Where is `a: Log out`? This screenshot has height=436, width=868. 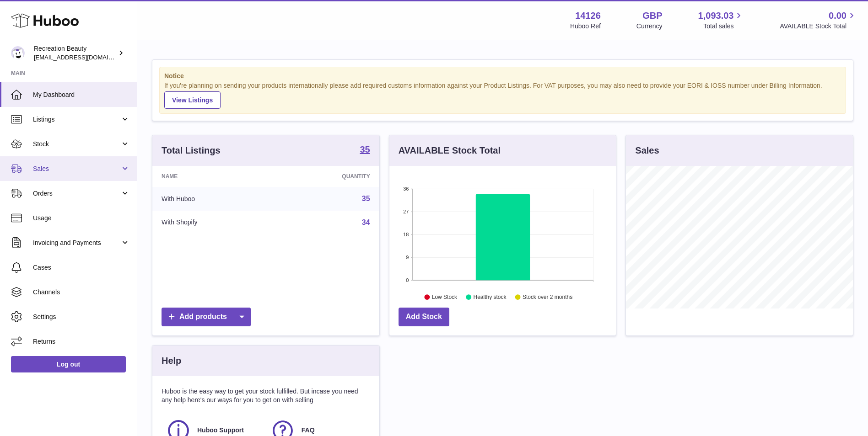 a: Log out is located at coordinates (68, 365).